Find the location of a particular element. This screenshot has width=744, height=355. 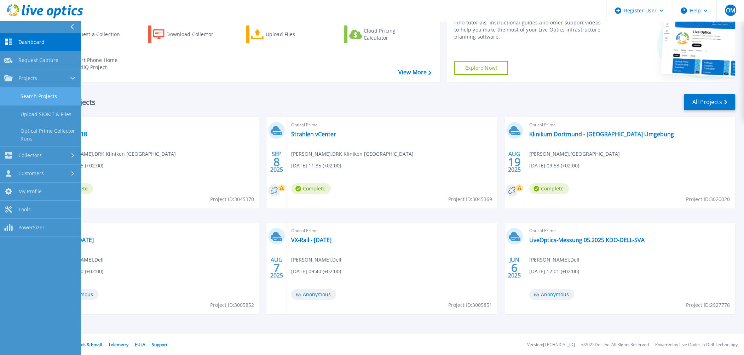

span: PowerSizer is located at coordinates (31, 227).